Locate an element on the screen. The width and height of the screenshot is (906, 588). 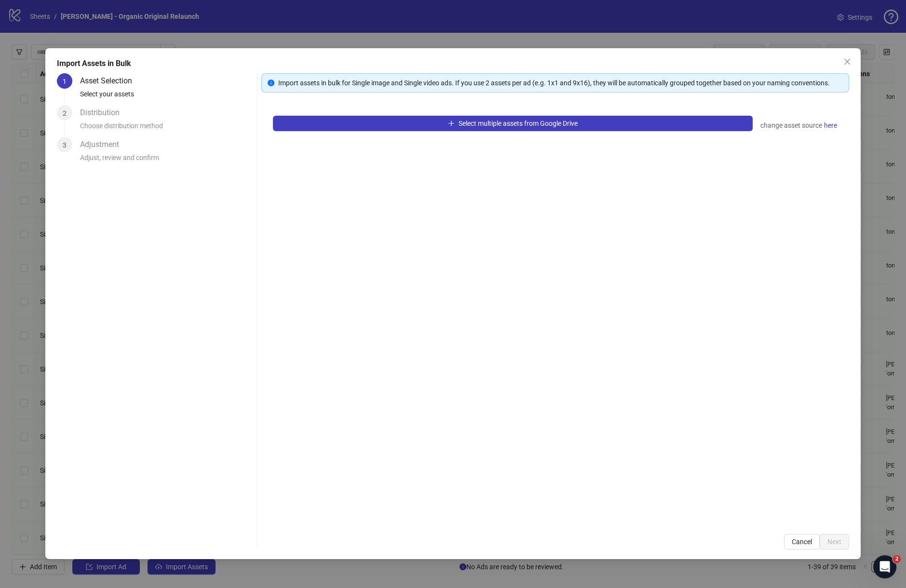
span: 1 is located at coordinates (65, 82).